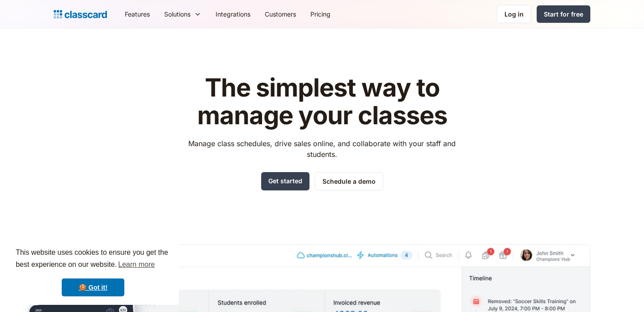 The height and width of the screenshot is (312, 644). What do you see at coordinates (280, 14) in the screenshot?
I see `a: Customers` at bounding box center [280, 14].